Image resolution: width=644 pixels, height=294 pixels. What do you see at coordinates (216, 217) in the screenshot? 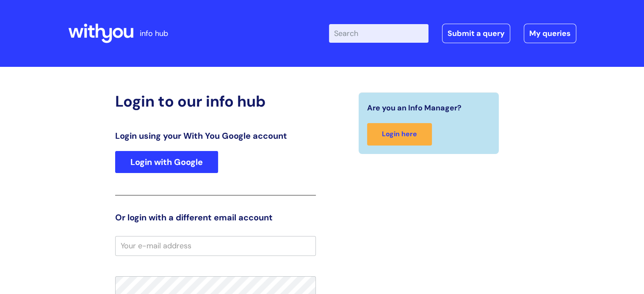
I see `h3: Or login with a different email account` at bounding box center [216, 217].